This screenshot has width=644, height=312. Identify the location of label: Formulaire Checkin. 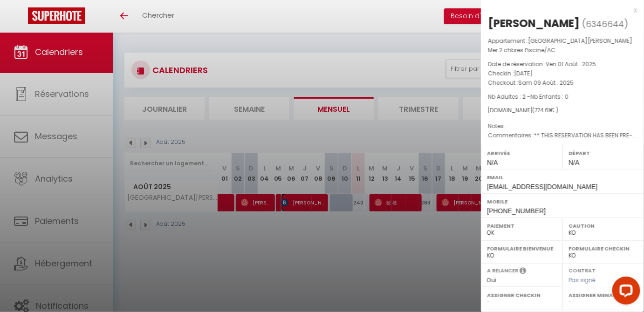
(603, 249).